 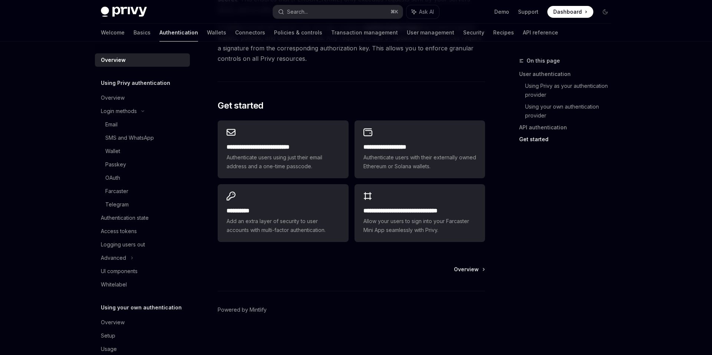 What do you see at coordinates (117, 205) in the screenshot?
I see `div: Telegram` at bounding box center [117, 205].